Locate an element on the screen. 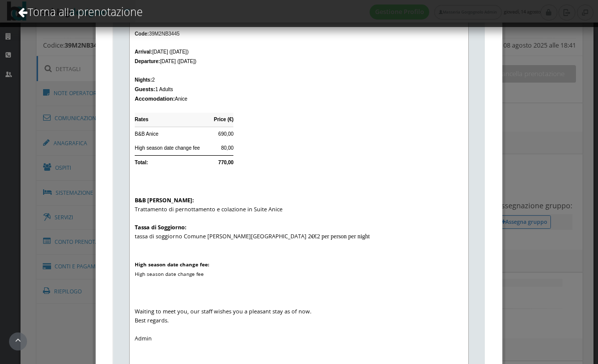  font: 39M2NB3445 is located at coordinates (157, 34).